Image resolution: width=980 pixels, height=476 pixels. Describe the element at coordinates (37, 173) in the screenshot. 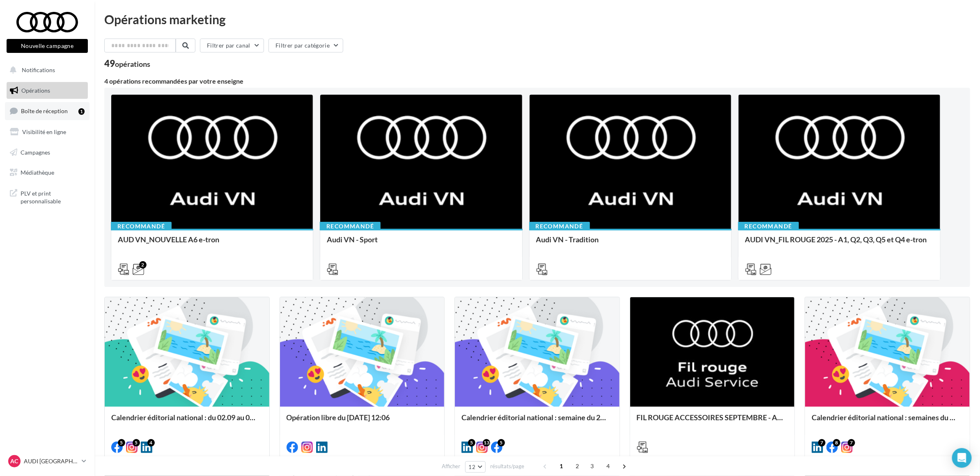

I see `span: Médiathèque` at that location.